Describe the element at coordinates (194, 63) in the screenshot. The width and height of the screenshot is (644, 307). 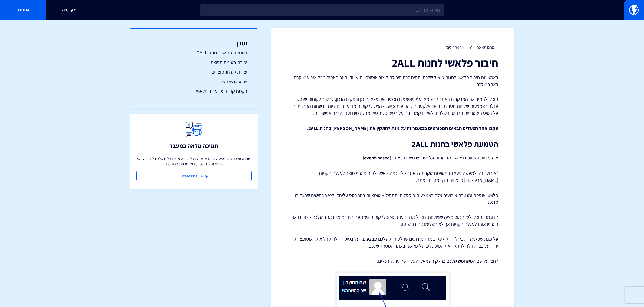
I see `a: יצירת רשימת תפוצה` at that location.